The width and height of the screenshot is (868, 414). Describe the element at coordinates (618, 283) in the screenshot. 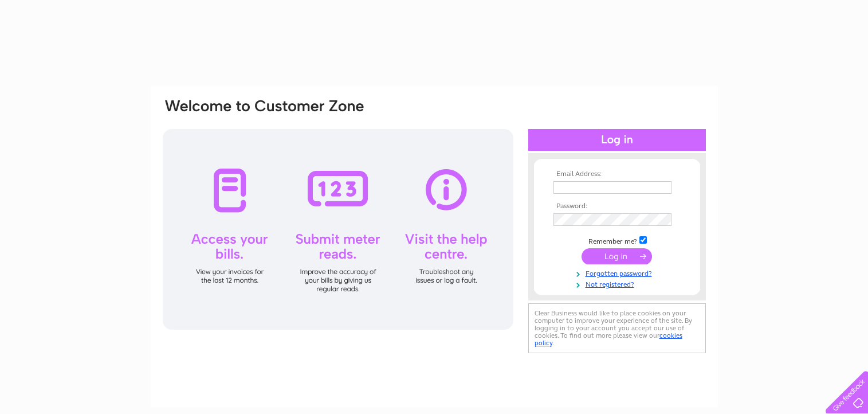

I see `a: Not registered?` at that location.